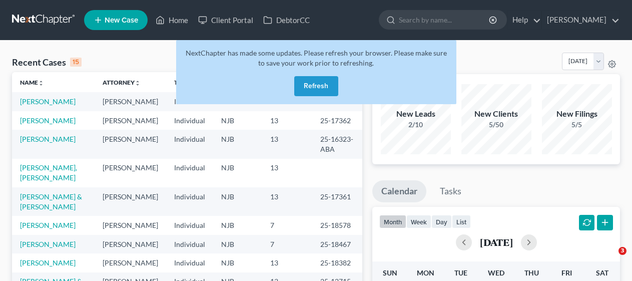 The width and height of the screenshot is (632, 281). Describe the element at coordinates (172, 20) in the screenshot. I see `a: Home` at that location.